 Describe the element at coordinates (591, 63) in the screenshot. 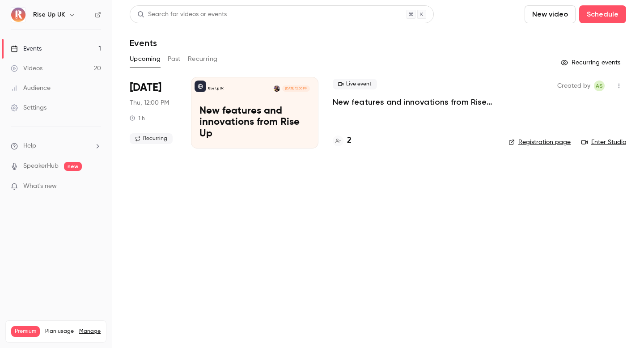

I see `button: Recurring events` at that location.